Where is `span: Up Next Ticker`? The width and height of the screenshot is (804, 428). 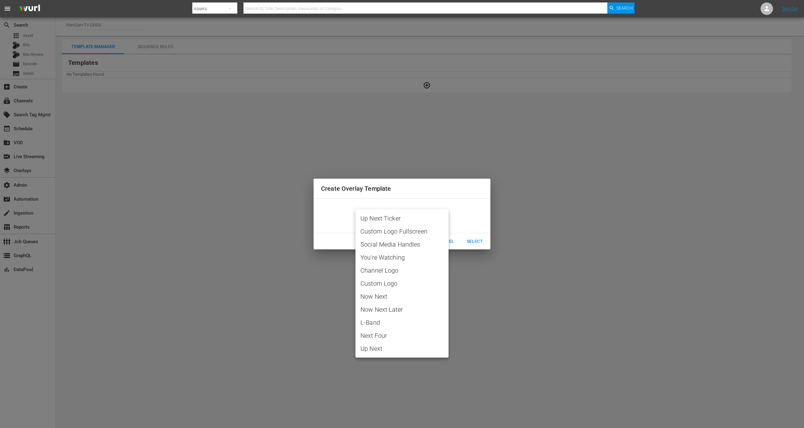 span: Up Next Ticker is located at coordinates (402, 218).